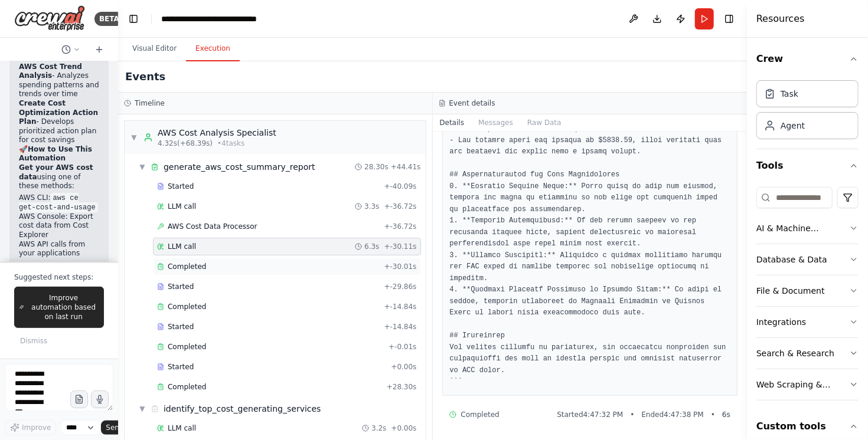 Image resolution: width=868 pixels, height=440 pixels. I want to click on strong: How to Use This Automation, so click(56, 155).